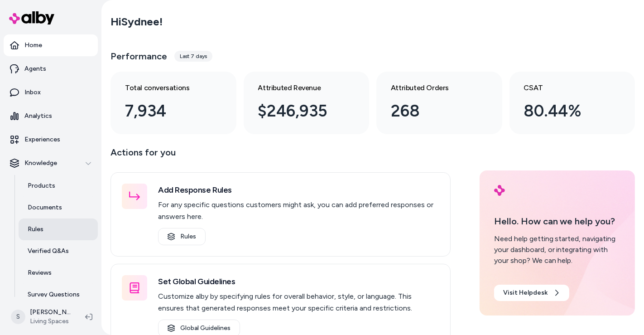  Describe the element at coordinates (298, 211) in the screenshot. I see `p: For any specific questions customers might ask, you can add preferred responses or answers here.` at that location.